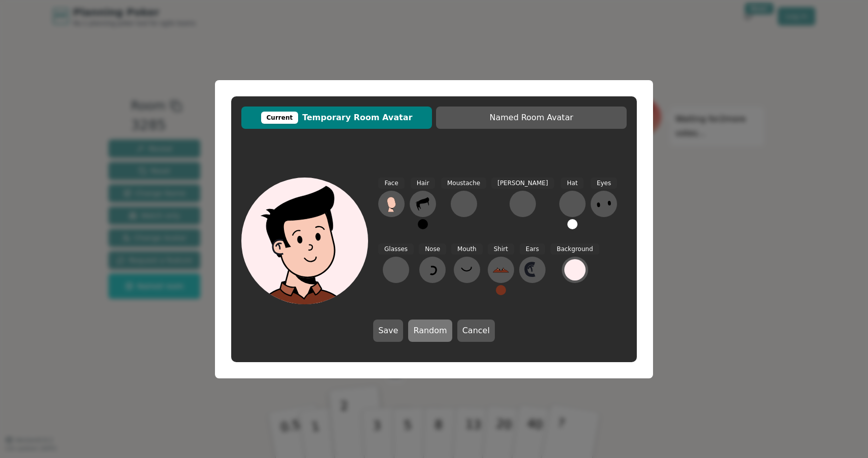 Image resolution: width=868 pixels, height=458 pixels. Describe the element at coordinates (575, 249) in the screenshot. I see `span: Background` at that location.